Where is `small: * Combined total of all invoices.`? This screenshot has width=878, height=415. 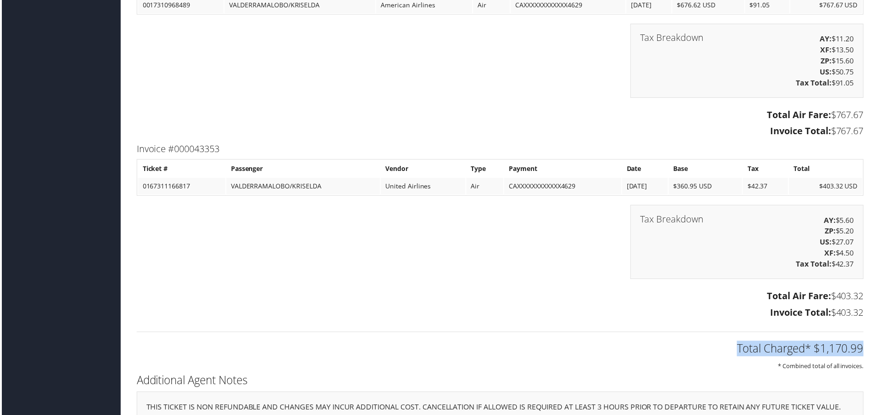 small: * Combined total of all invoices. is located at coordinates (822, 367).